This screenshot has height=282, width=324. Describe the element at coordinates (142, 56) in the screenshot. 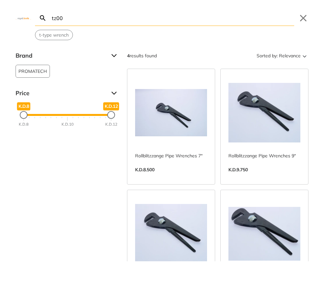

I see `div: results found` at that location.